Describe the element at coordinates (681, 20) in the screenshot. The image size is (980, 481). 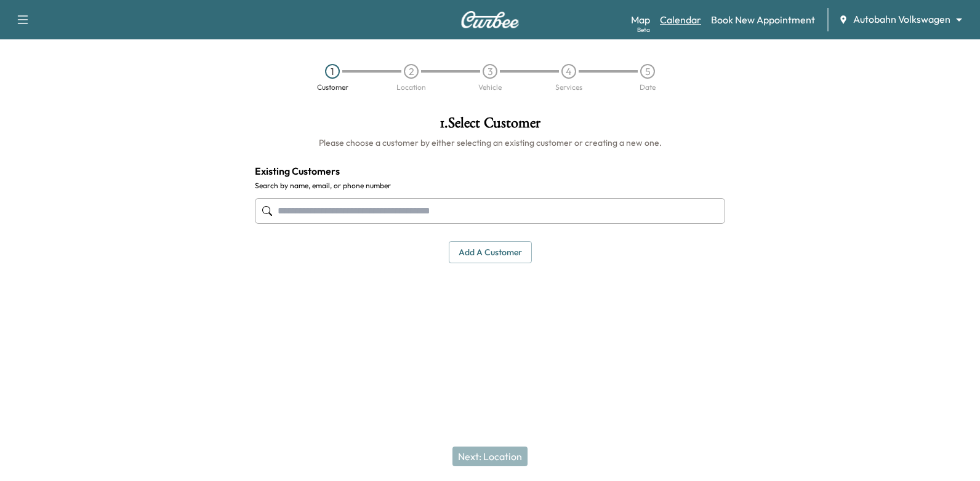
I see `a: Calendar` at that location.